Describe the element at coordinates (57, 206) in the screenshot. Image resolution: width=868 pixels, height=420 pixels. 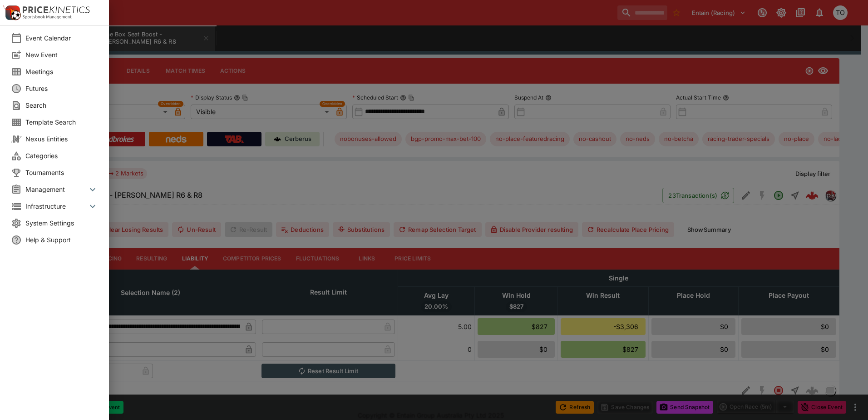
I see `span: Infrastructure` at that location.